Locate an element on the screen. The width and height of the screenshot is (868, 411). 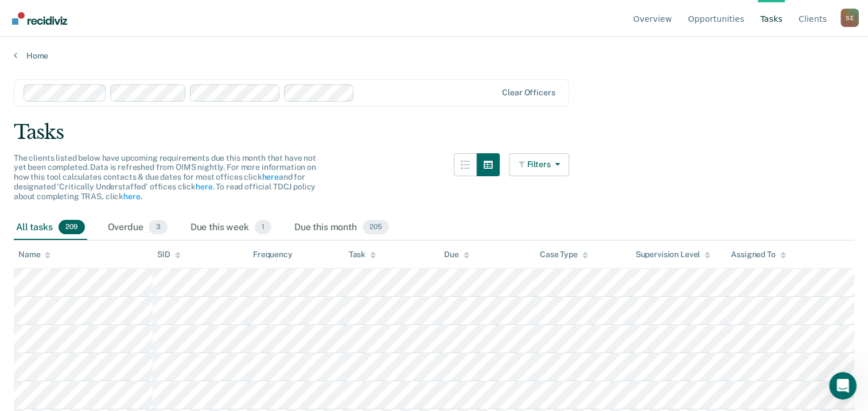
div: Assigned To is located at coordinates (758, 254).